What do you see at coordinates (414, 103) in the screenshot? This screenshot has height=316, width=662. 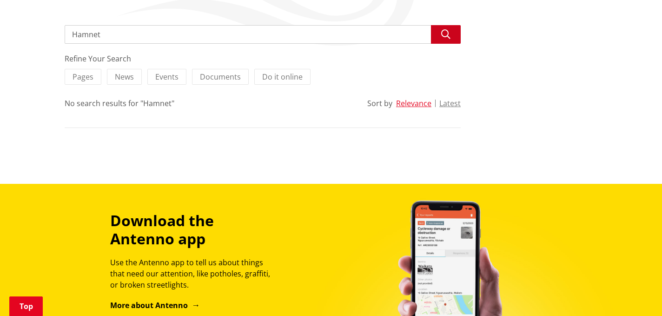 I see `button: Relevance` at bounding box center [414, 103].